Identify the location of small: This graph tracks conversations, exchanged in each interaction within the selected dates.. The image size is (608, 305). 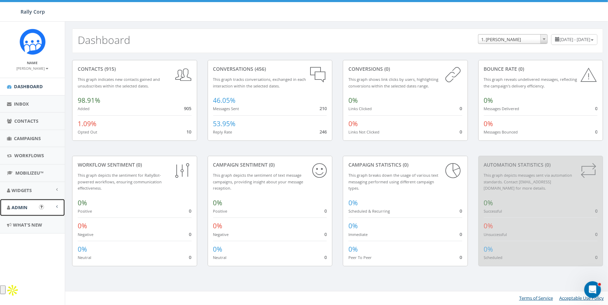
(260, 83).